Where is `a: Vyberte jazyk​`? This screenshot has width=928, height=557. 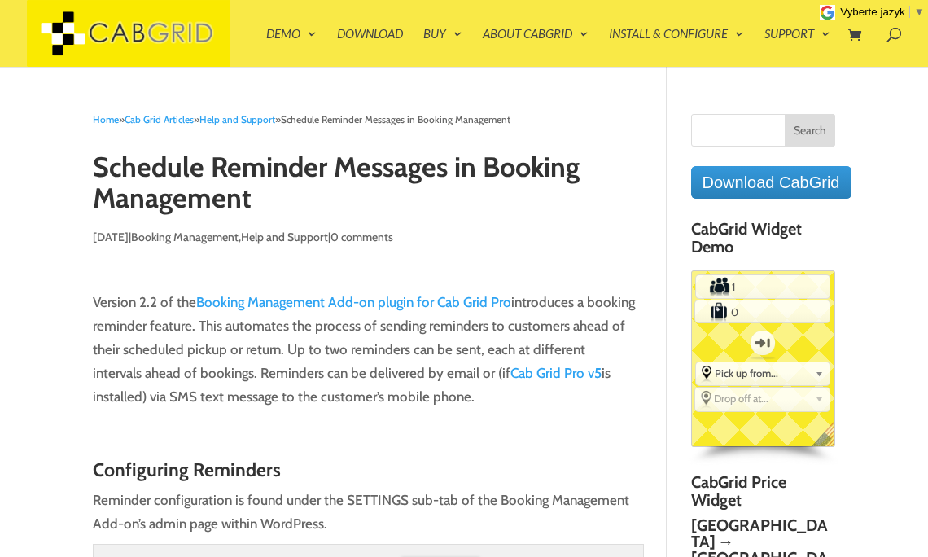 a: Vyberte jazyk​ is located at coordinates (883, 11).